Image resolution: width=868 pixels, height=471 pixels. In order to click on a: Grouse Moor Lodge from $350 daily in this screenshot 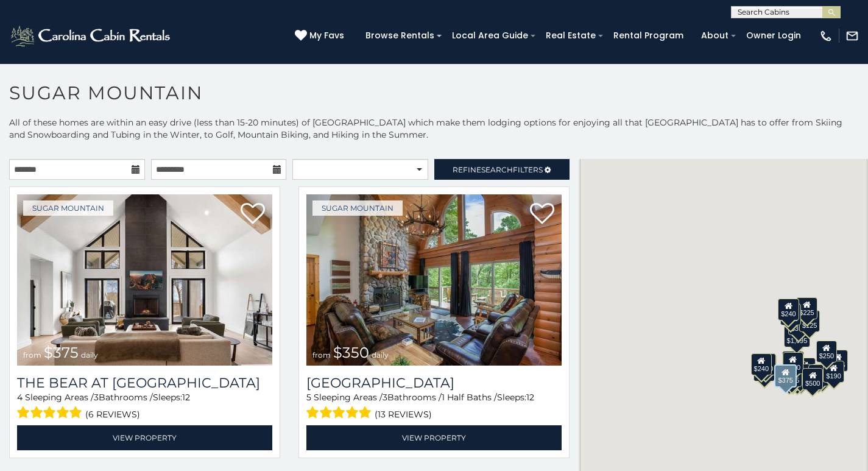, I will do `click(434, 280)`.